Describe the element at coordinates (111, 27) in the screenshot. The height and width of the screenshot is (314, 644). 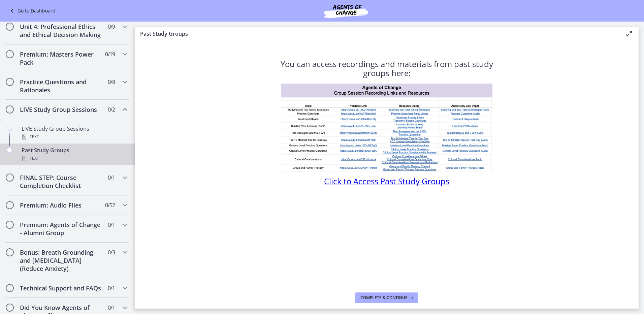
I see `span: 0 / 9` at that location.